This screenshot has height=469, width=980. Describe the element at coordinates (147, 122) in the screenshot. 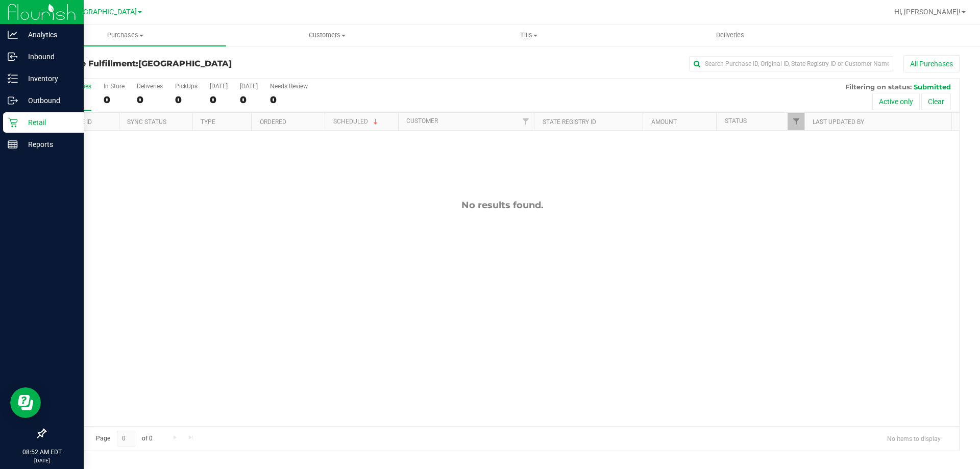

I see `a: Sync Status` at that location.